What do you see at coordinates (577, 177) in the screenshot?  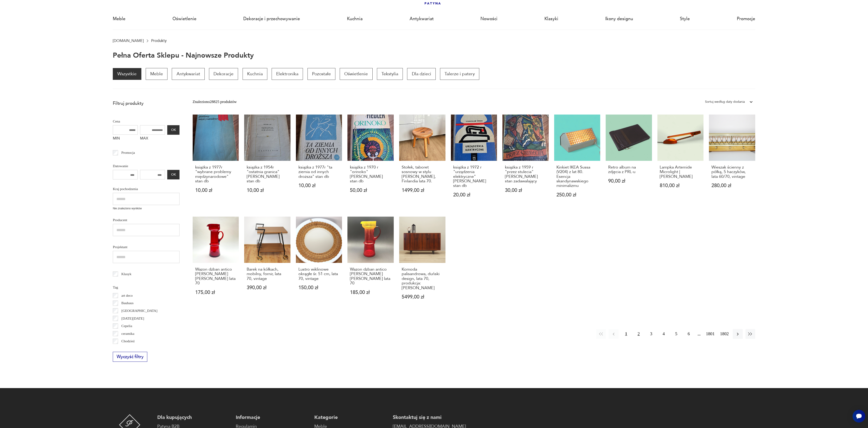 I see `h3: Kinkiet IKEA Sussa (V204) z lat 80. Esencja skandynawskiego minimalizmu` at bounding box center [577, 177].